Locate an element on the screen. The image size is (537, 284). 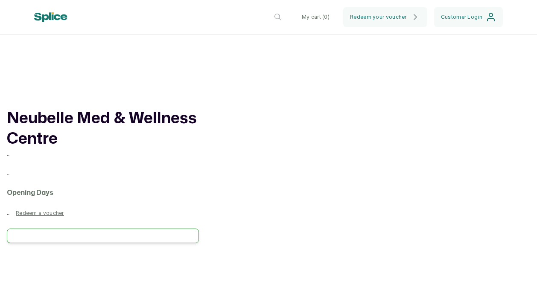
button: Customer Login is located at coordinates (468, 17).